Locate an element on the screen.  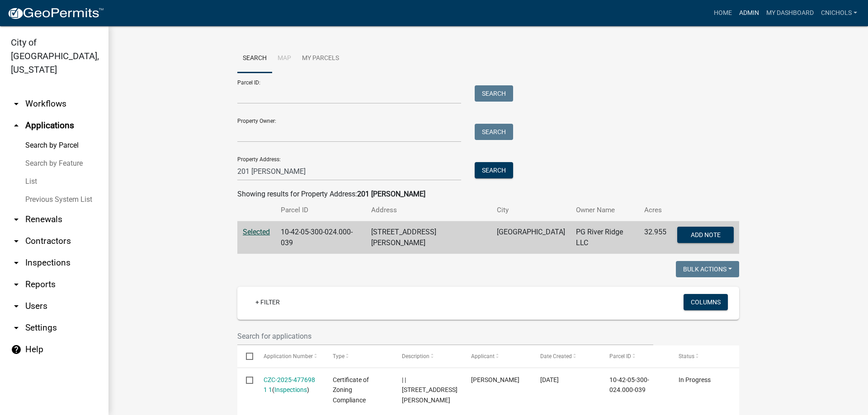
a: + Filter is located at coordinates (267, 302).